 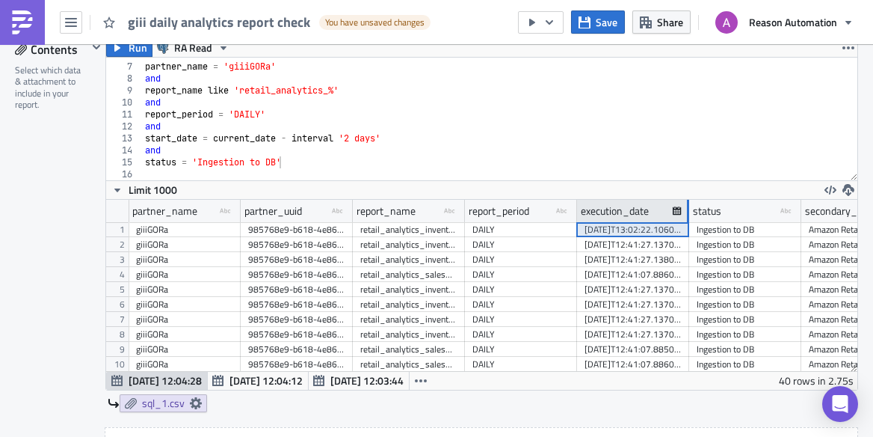 I want to click on div: 14, so click(x=124, y=150).